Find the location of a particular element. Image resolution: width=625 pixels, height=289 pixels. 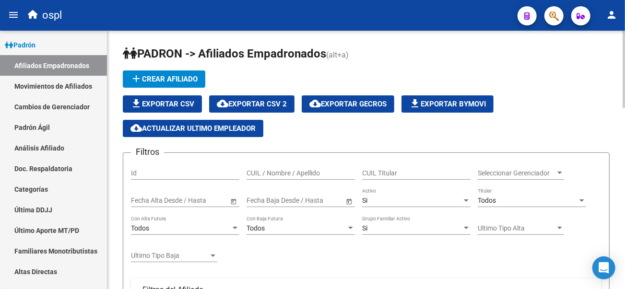

span: Actualizar ultimo Empleador is located at coordinates (193, 129).